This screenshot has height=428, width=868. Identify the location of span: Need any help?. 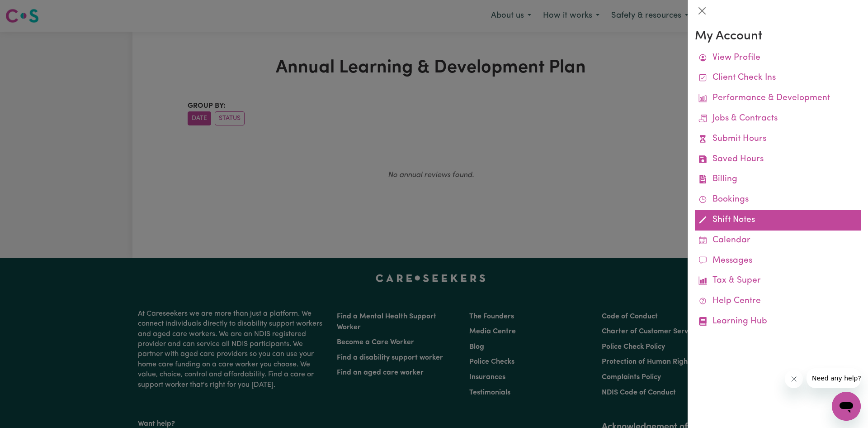
(30, 10).